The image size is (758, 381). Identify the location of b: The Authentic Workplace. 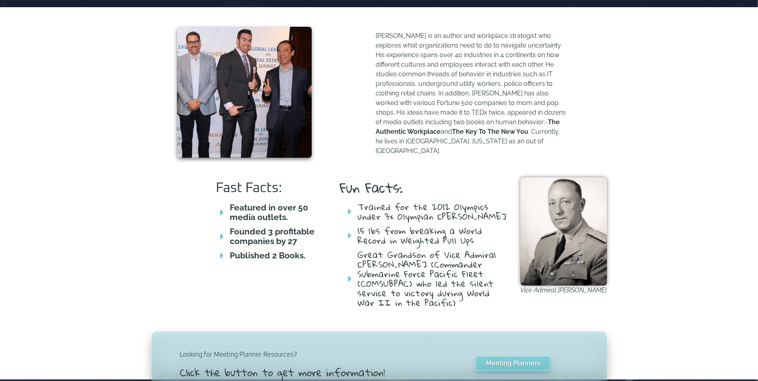
(467, 127).